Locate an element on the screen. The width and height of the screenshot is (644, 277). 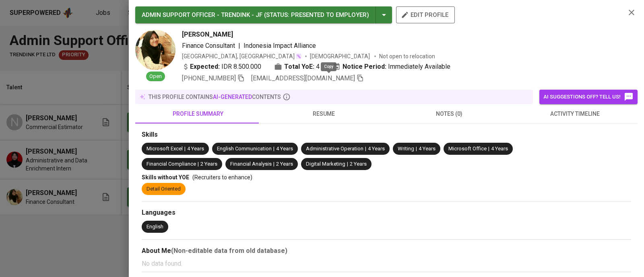
span: Administrative Operation is located at coordinates (335, 148).